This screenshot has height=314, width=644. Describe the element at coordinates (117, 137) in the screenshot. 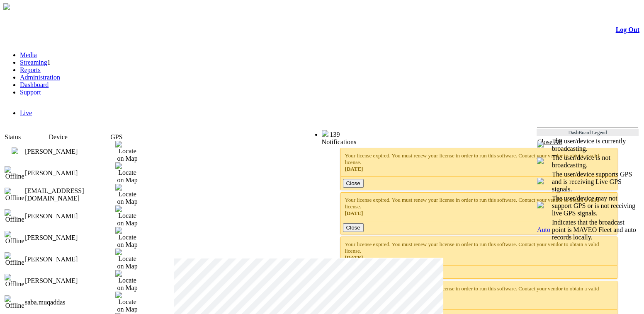

I see `td: GPS` at that location.